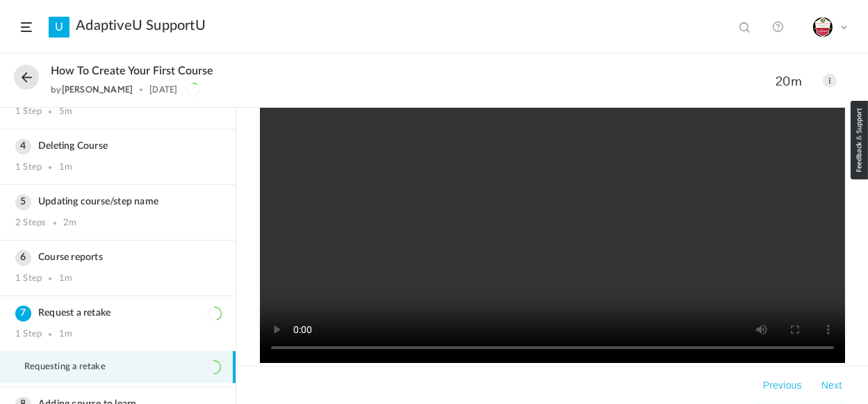 Image resolution: width=868 pixels, height=404 pixels. What do you see at coordinates (132, 71) in the screenshot?
I see `span: How to create your first course` at bounding box center [132, 71].